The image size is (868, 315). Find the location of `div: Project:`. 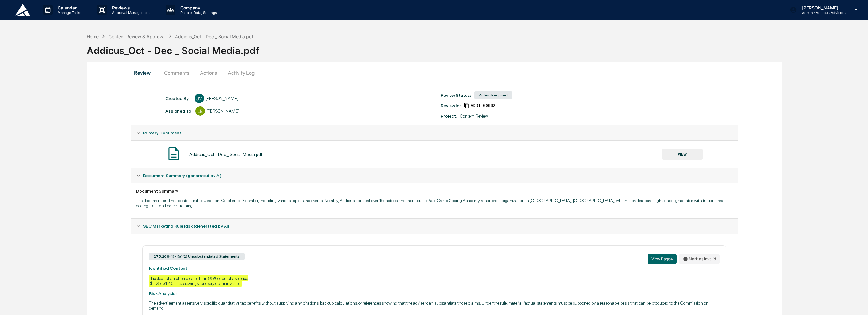

div: Project: is located at coordinates (449, 116).